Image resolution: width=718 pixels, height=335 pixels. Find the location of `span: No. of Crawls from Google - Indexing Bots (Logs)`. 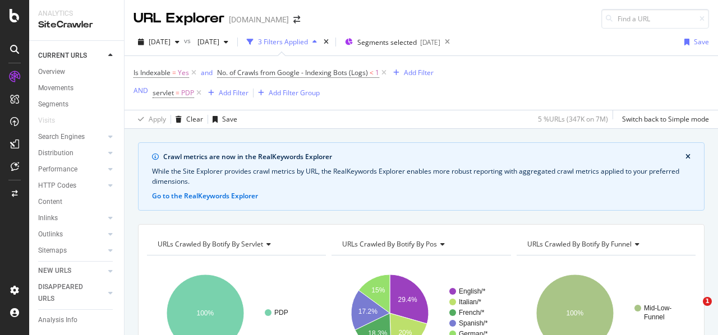

span: No. of Crawls from Google - Indexing Bots (Logs) is located at coordinates (292, 72).